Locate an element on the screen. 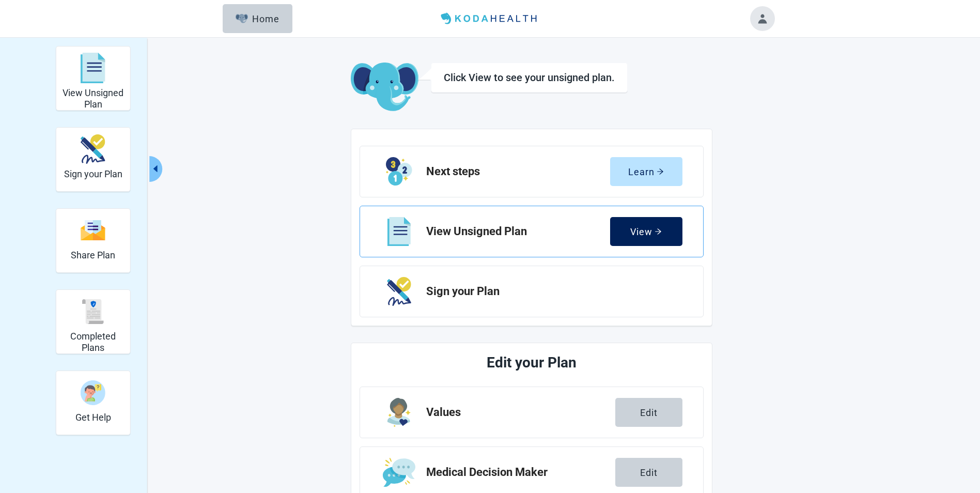 This screenshot has height=493, width=980. h2: Get Help is located at coordinates (93, 418).